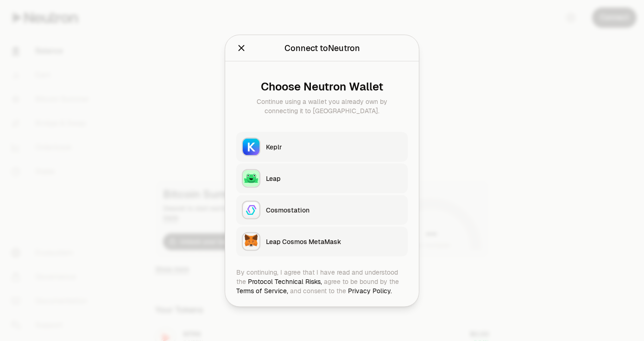  What do you see at coordinates (322, 86) in the screenshot?
I see `div: Choose Neutron Wallet` at bounding box center [322, 86].